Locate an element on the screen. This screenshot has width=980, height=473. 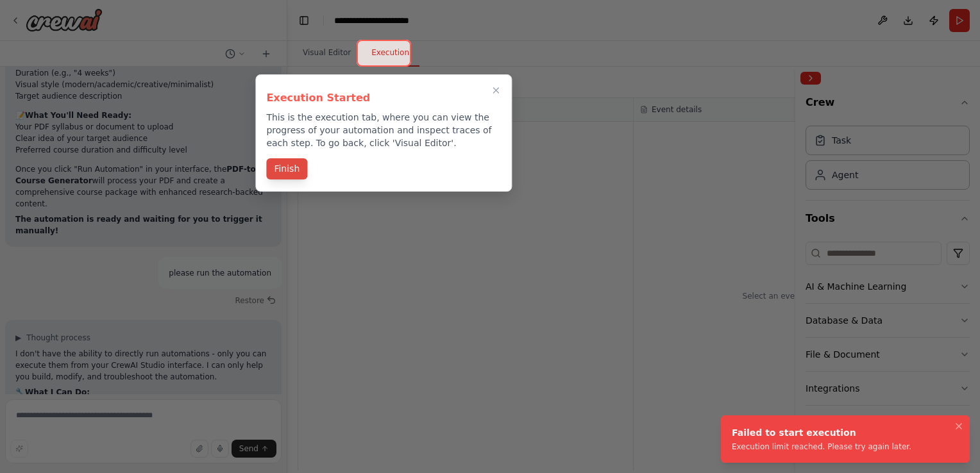
h3: Execution Started is located at coordinates (384, 98).